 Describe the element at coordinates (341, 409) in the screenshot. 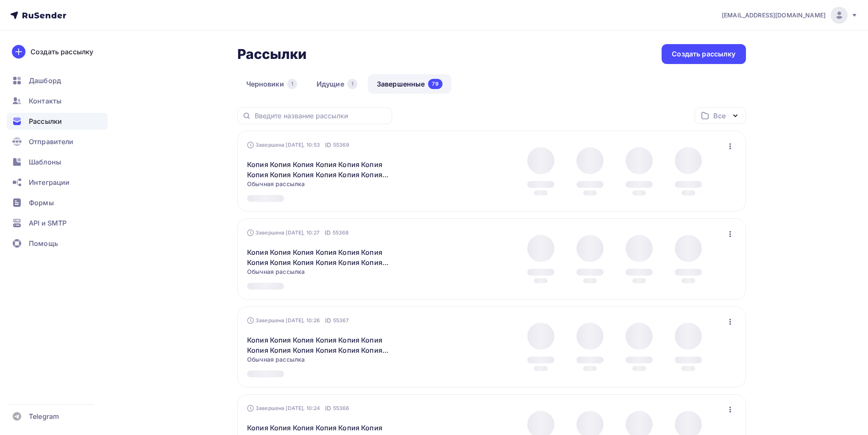

I see `span: 55366` at that location.